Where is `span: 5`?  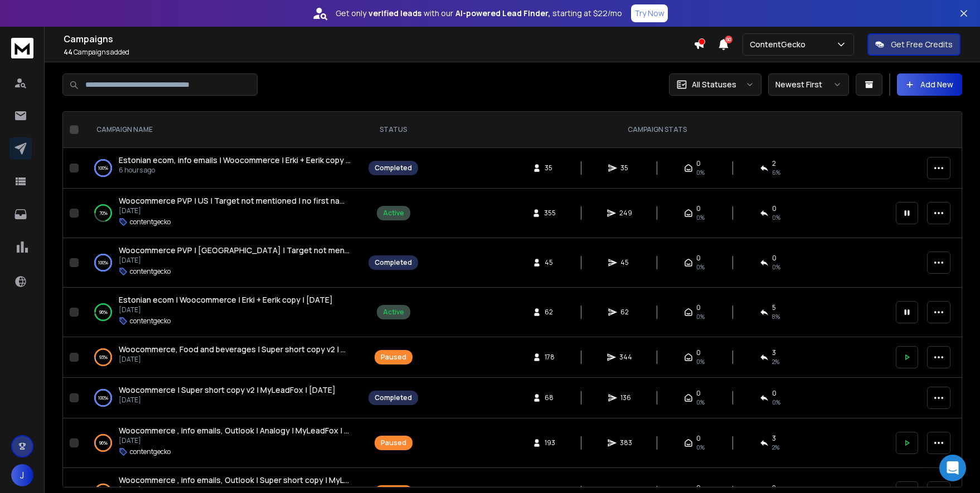 span: 5 is located at coordinates (773, 308).